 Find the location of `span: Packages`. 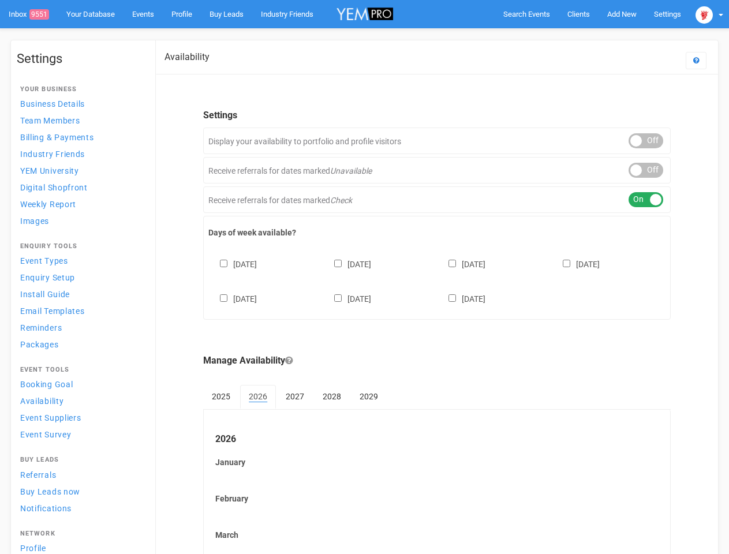

span: Packages is located at coordinates (39, 345).